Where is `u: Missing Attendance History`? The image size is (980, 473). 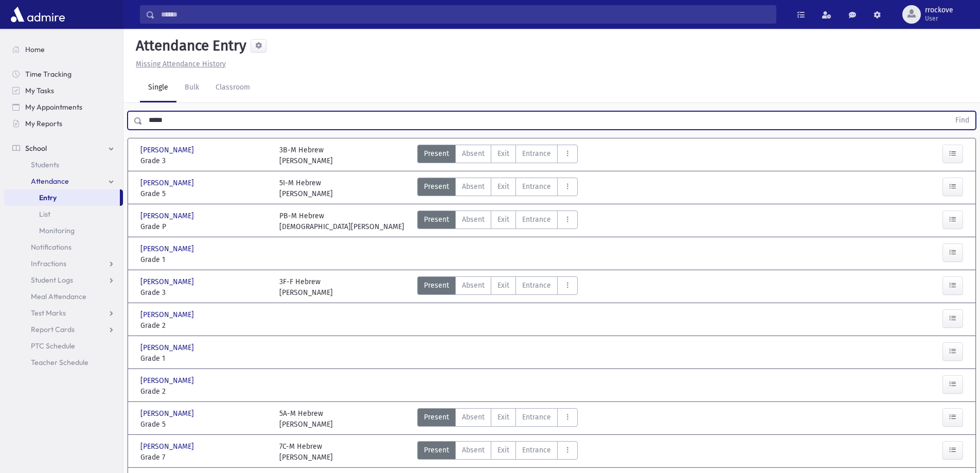 u: Missing Attendance History is located at coordinates (180, 64).